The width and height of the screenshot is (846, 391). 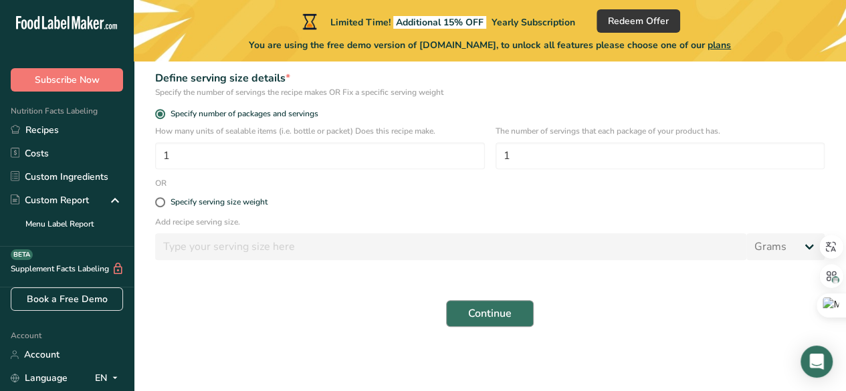 What do you see at coordinates (21, 255) in the screenshot?
I see `div: BETA` at bounding box center [21, 255].